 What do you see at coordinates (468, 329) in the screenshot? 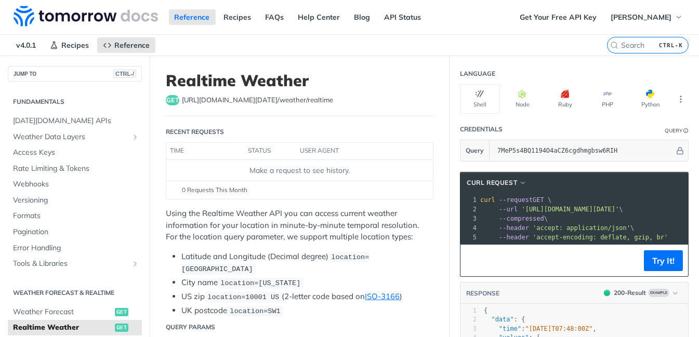
I see `div: 3` at bounding box center [468, 329].